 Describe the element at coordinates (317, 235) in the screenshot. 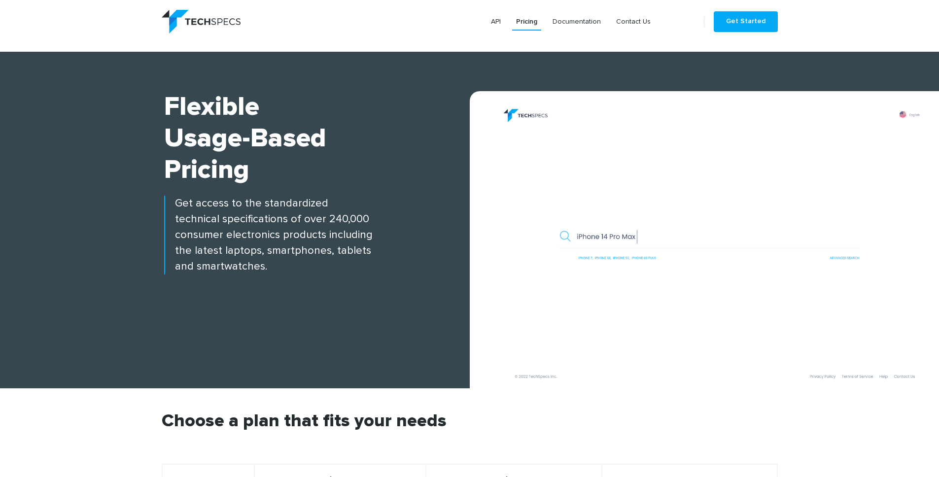

I see `p: Get access to the standardized technical specifications of over 240,000 consumer electronics prod...` at that location.